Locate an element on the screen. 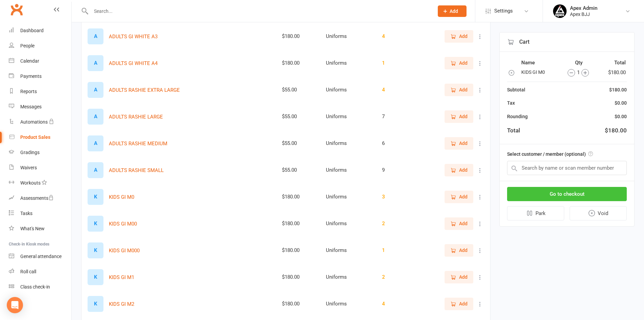 Image resolution: width=644 pixels, height=320 pixels. button: KIDS GI M000 is located at coordinates (124, 251).